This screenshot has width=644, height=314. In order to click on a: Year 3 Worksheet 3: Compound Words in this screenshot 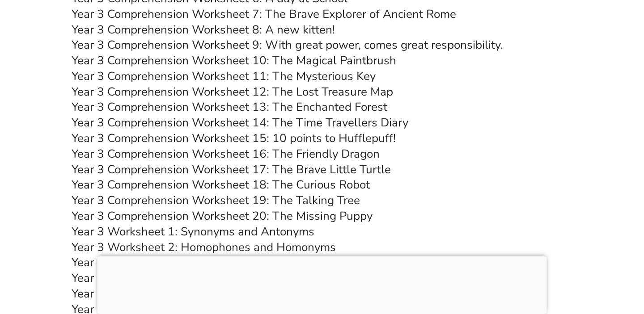, I will do `click(173, 262)`.